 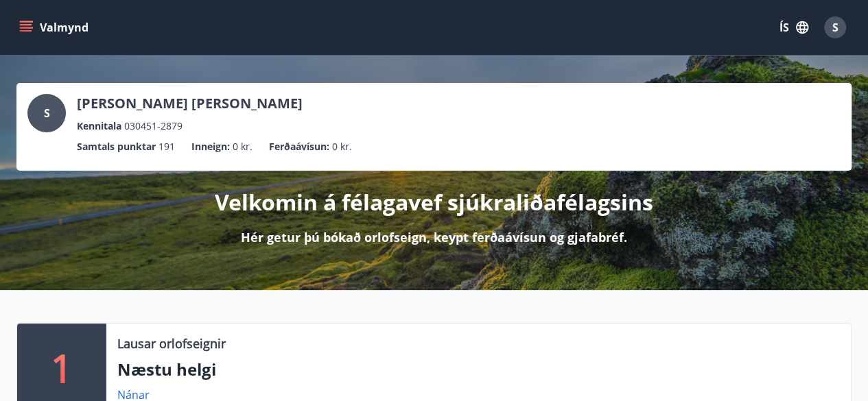 What do you see at coordinates (434, 202) in the screenshot?
I see `p: Velkomin á félagavef sjúkraliðafélagsins` at bounding box center [434, 202].